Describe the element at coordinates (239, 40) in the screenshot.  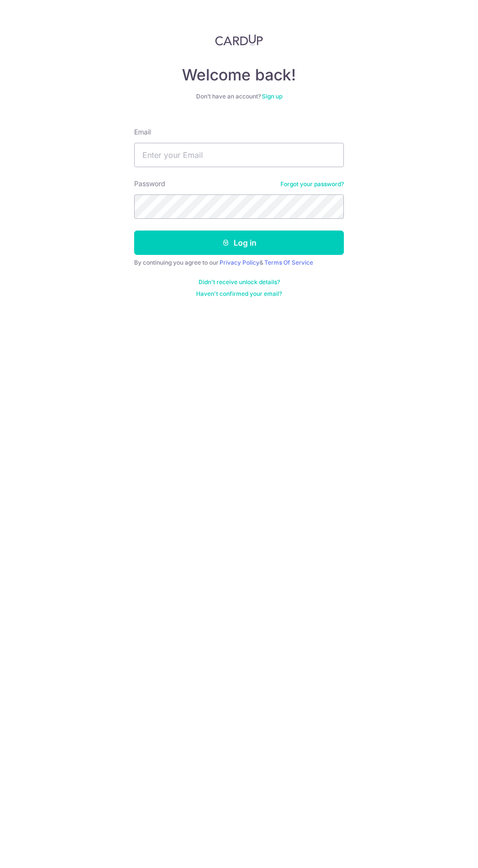
I see `img: CardUp Logo` at that location.